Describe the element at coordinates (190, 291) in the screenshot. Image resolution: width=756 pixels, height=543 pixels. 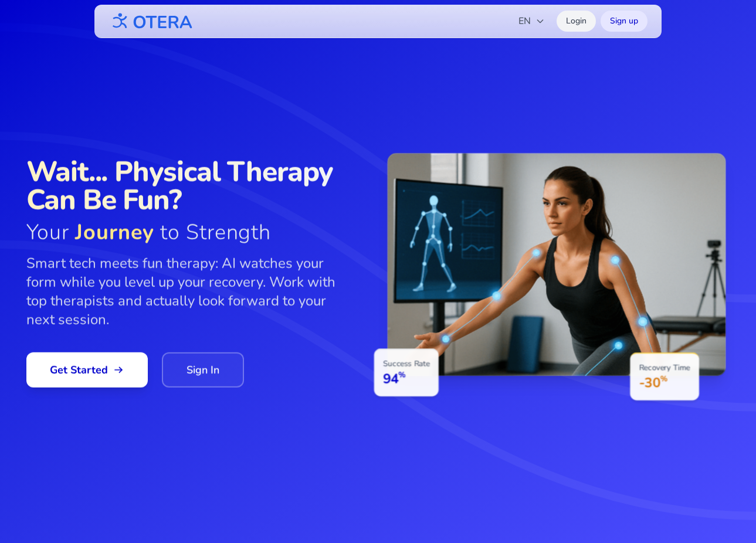
I see `p: Smart tech meets fun therapy: AI watches your form while you level up your recovery. Work with to...` at that location.